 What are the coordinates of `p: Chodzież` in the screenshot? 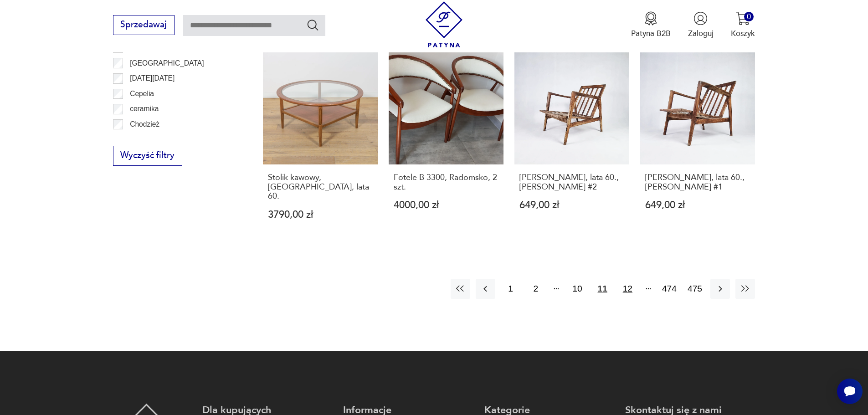 It's located at (145, 124).